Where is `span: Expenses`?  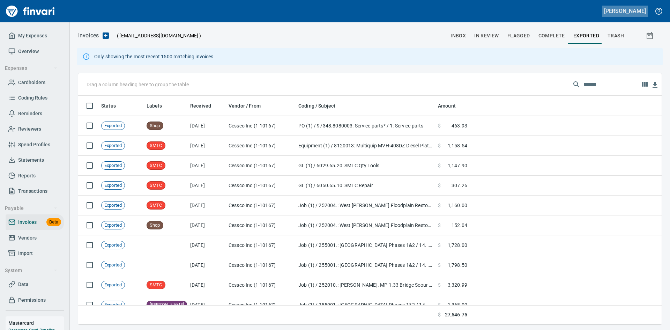 span: Expenses is located at coordinates (31, 68).